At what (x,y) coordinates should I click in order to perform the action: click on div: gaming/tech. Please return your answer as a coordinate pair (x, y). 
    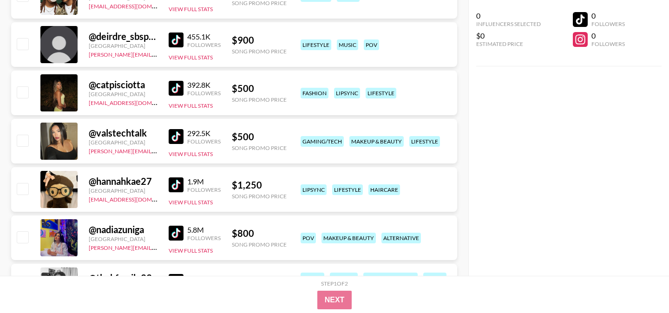
    Looking at the image, I should click on (322, 141).